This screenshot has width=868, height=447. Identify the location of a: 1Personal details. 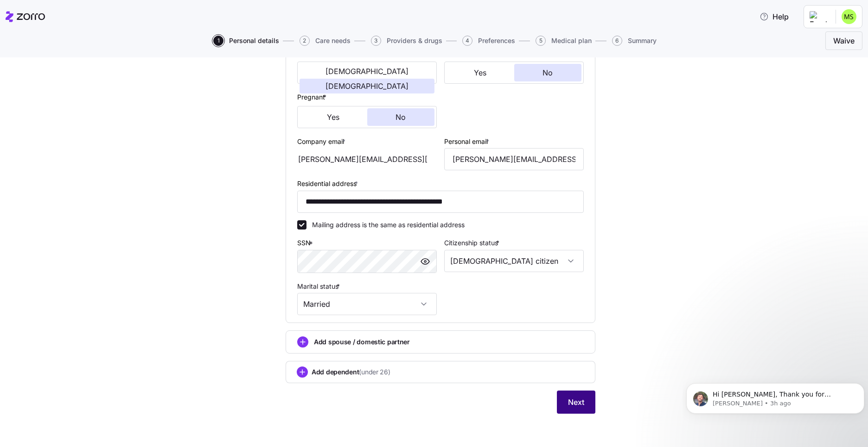
(245, 41).